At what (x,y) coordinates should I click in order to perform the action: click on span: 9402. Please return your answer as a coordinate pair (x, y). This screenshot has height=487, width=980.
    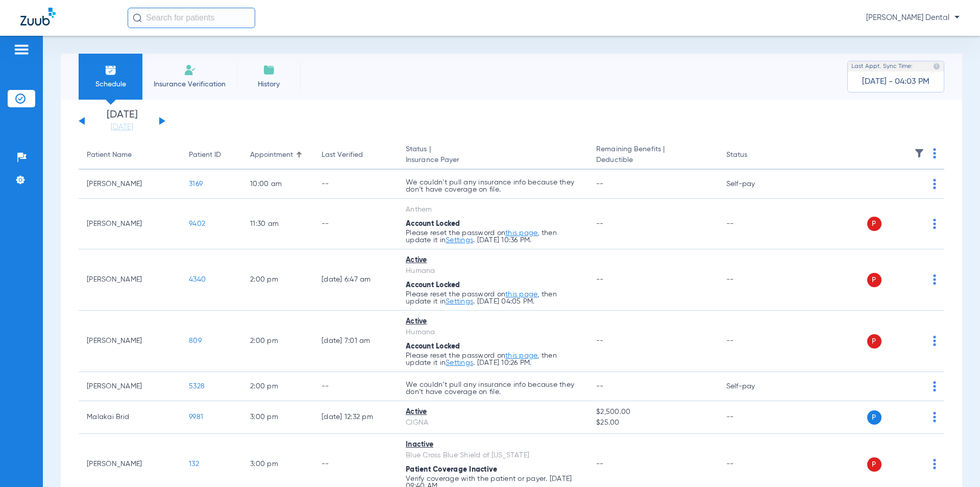
    Looking at the image, I should click on (197, 224).